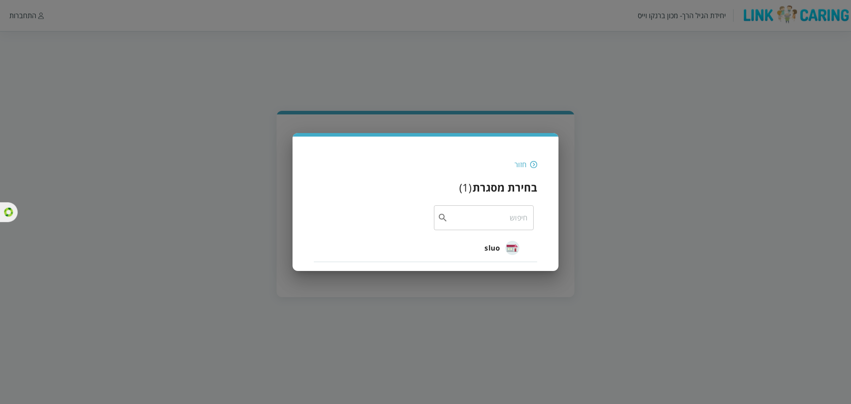 Image resolution: width=851 pixels, height=404 pixels. Describe the element at coordinates (492, 248) in the screenshot. I see `span: sluo` at that location.